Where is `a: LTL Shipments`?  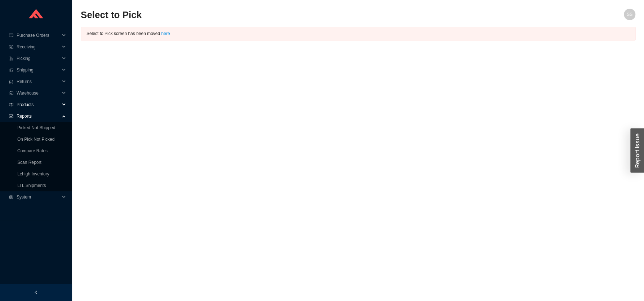
a: LTL Shipments is located at coordinates (32, 185).